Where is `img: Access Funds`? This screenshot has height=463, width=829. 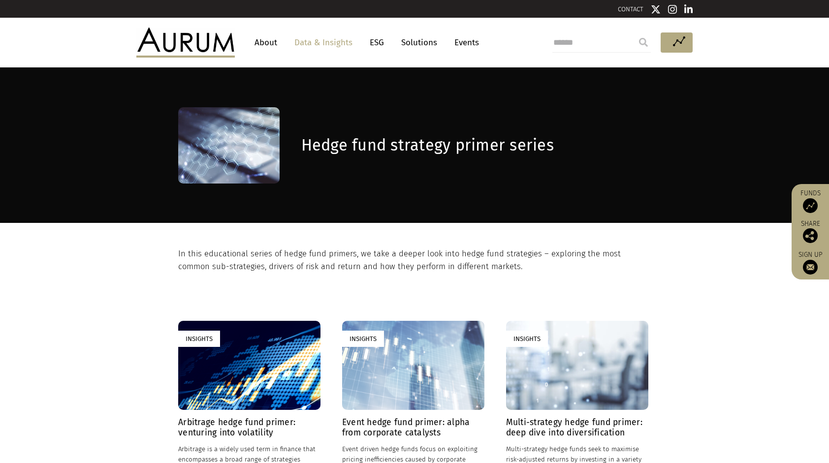
img: Access Funds is located at coordinates (811, 206).